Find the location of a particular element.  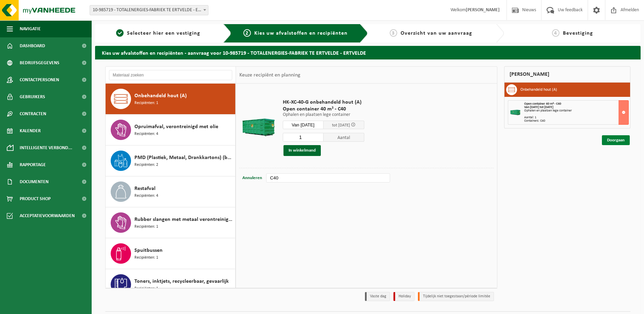

span: Selecteer hier een vestiging is located at coordinates (164, 33).